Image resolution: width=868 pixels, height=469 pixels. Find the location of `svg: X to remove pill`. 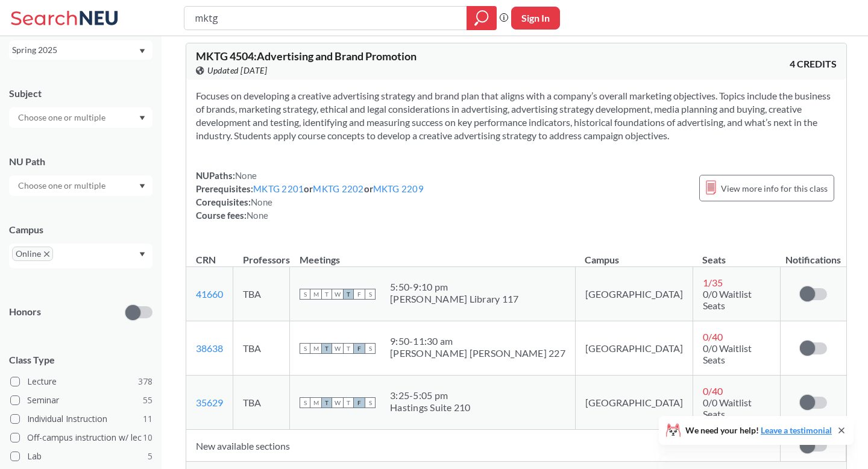

svg: X to remove pill is located at coordinates (46, 254).